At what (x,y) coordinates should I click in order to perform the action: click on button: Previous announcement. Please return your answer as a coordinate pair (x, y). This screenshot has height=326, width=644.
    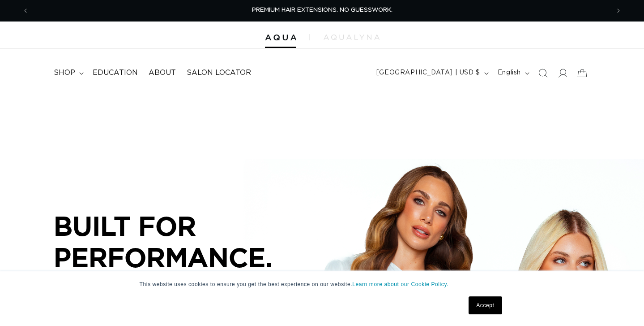
    Looking at the image, I should click on (25, 11).